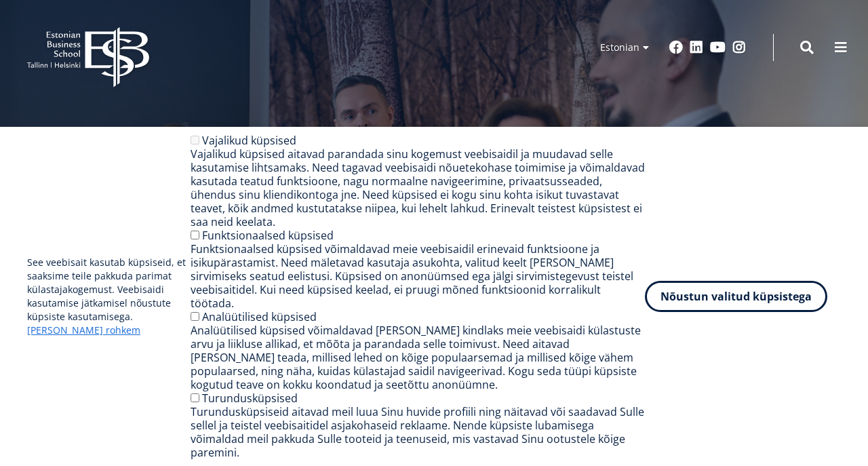 Image resolution: width=868 pixels, height=466 pixels. Describe the element at coordinates (418, 276) in the screenshot. I see `div: Funktsionaalsed küpsised võimaldavad meie veebisaidil erinevaid funktsioone ja isikupärastamist. ...` at that location.